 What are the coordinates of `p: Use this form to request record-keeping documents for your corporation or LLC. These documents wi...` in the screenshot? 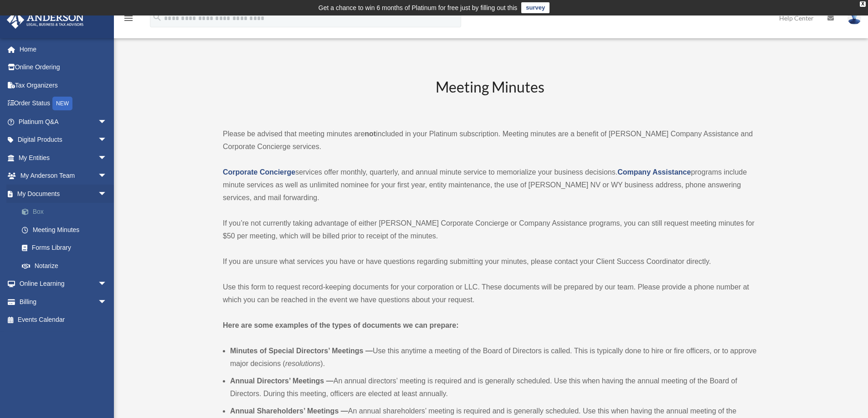 It's located at (489, 293).